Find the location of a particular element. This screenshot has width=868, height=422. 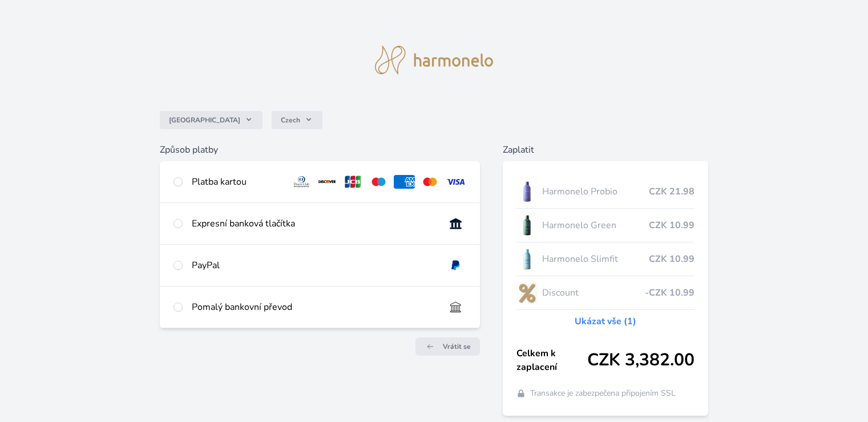

img: onlineBanking_CZ.svg is located at coordinates (455, 223).